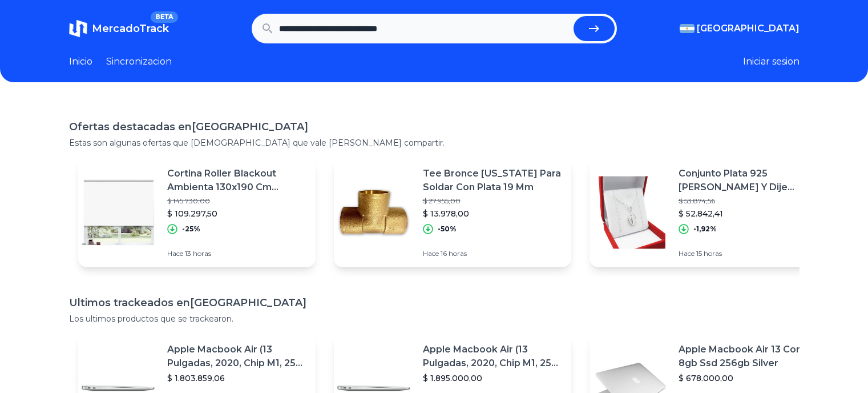 Image resolution: width=868 pixels, height=393 pixels. Describe the element at coordinates (704, 229) in the screenshot. I see `p: -1,92%` at that location.